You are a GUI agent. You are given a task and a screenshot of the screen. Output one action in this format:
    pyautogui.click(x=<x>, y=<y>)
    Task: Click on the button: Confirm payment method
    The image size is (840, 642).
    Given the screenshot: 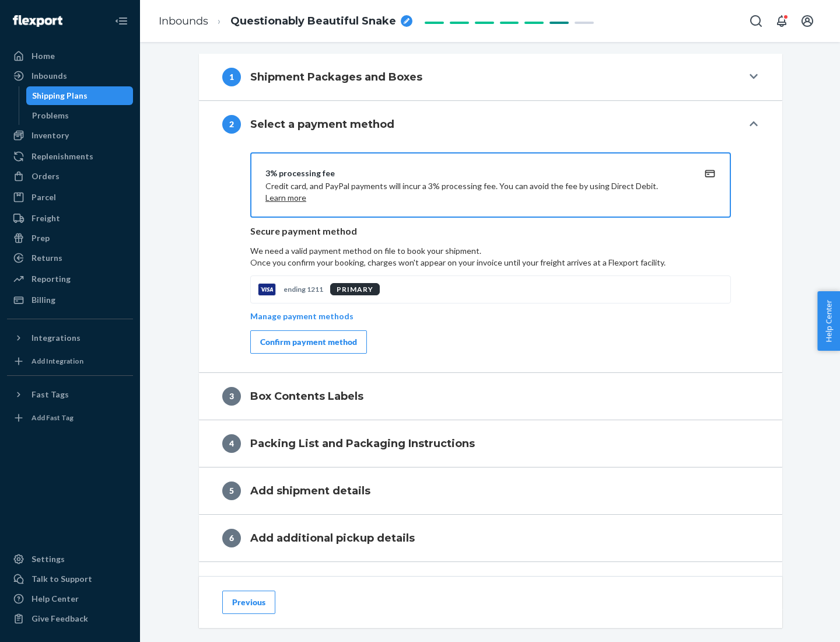 What is the action you would take?
    pyautogui.click(x=308, y=342)
    